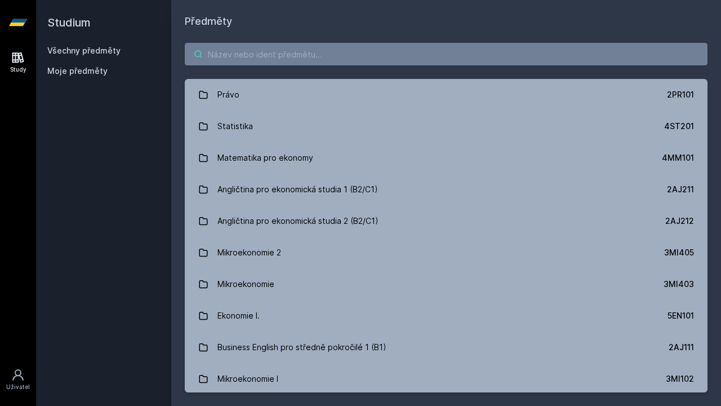 The image size is (721, 406). What do you see at coordinates (298, 221) in the screenshot?
I see `div: Angličtina pro ekonomická studia 2 (B2/C1)` at bounding box center [298, 221].